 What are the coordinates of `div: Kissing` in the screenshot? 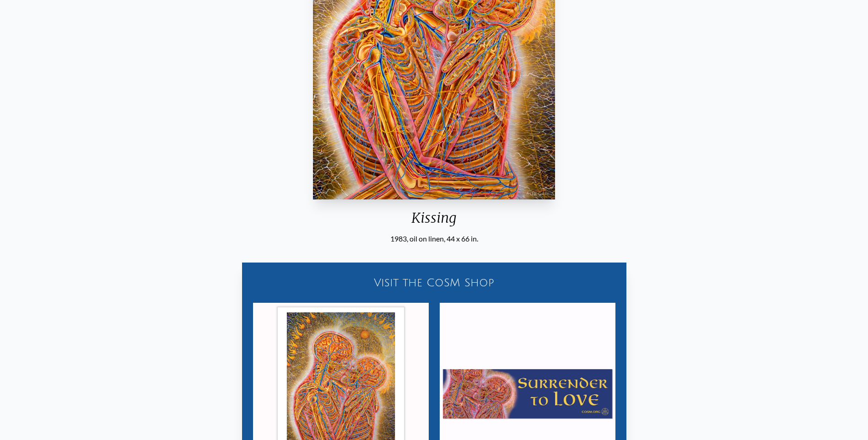 It's located at (434, 221).